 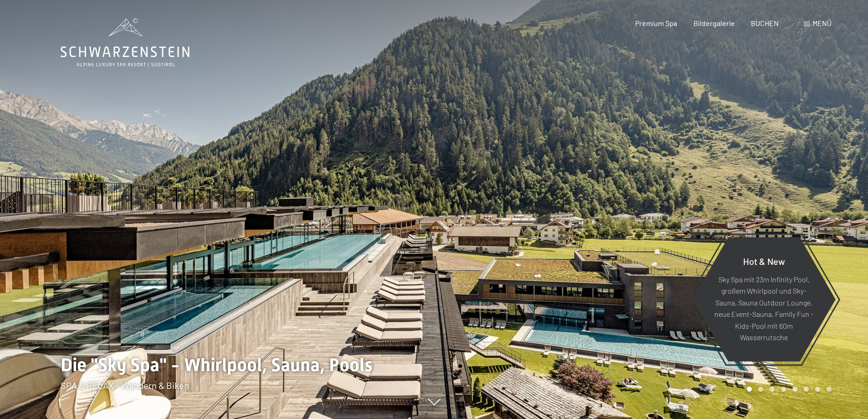 What do you see at coordinates (714, 23) in the screenshot?
I see `a: Bildergalerie` at bounding box center [714, 23].